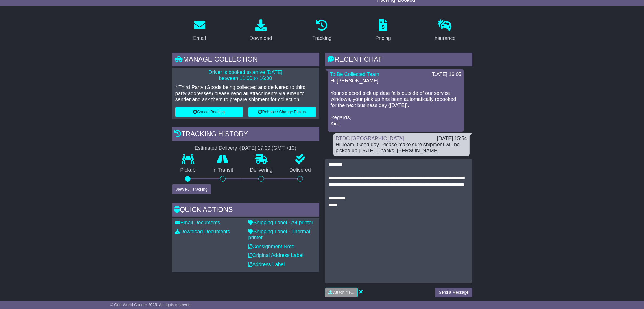  I want to click on div: Quick Actions, so click(246, 210).